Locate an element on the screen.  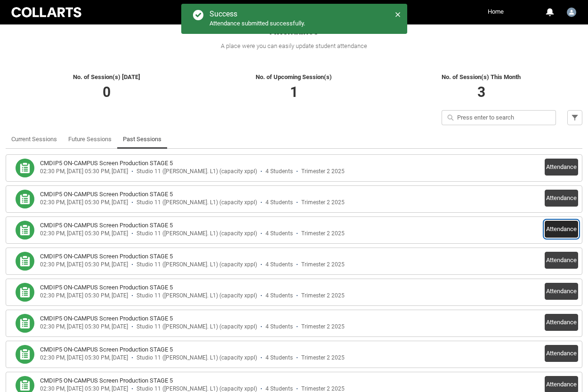
span: No. of Session(s) This Month is located at coordinates (481, 77).